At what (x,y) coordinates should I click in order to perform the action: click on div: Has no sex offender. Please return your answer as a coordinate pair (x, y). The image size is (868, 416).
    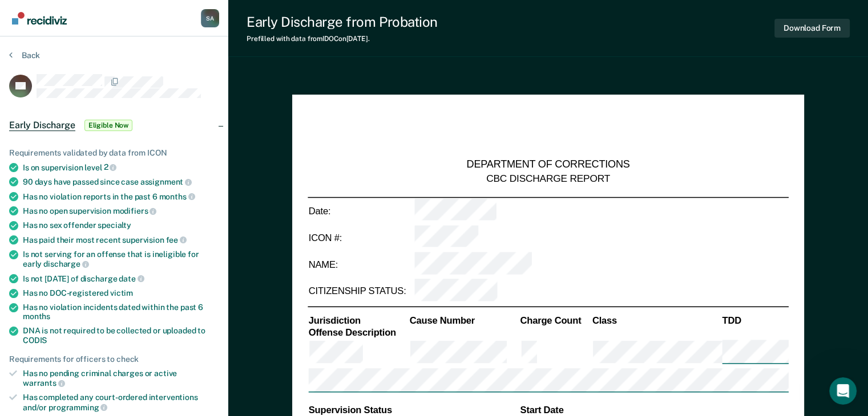
    Looking at the image, I should click on (121, 225).